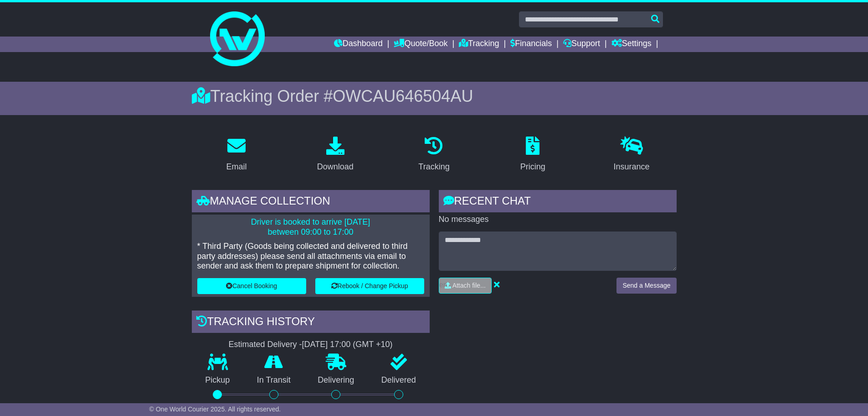 The image size is (868, 416). What do you see at coordinates (434, 95) in the screenshot?
I see `div: Tracking Order #` at bounding box center [434, 95].